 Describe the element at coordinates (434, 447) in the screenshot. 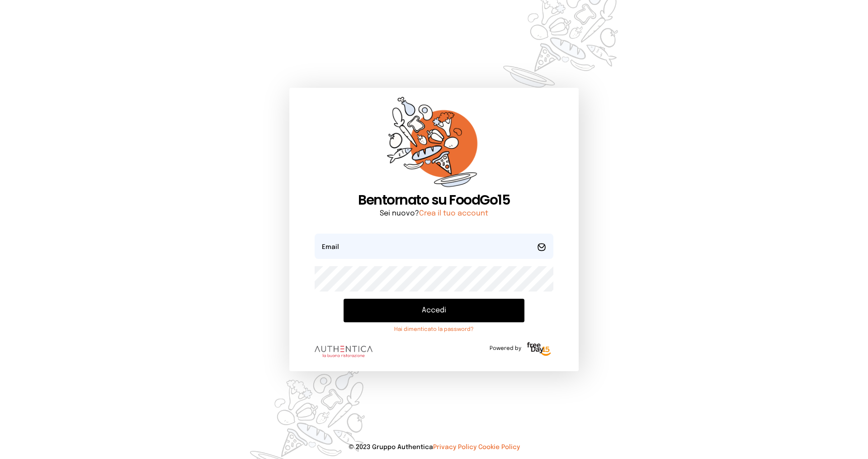

I see `p: © 2023 Gruppo Authentica` at that location.